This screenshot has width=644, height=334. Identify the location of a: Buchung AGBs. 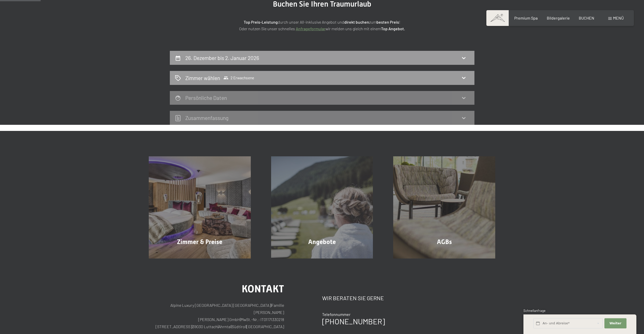
(445, 207).